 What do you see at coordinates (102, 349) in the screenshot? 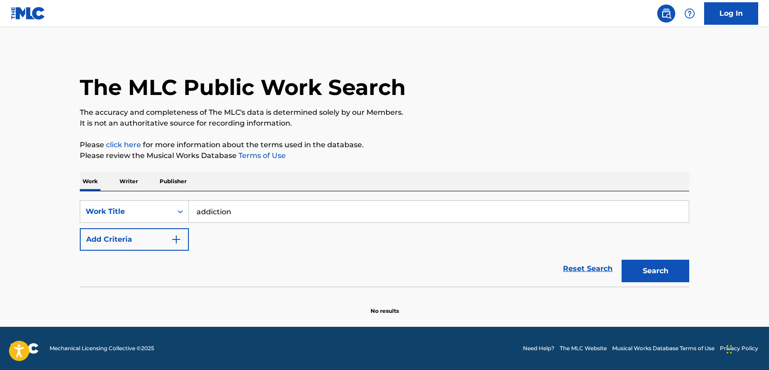
I see `span: Mechanical Licensing Collective © 2025` at bounding box center [102, 349].